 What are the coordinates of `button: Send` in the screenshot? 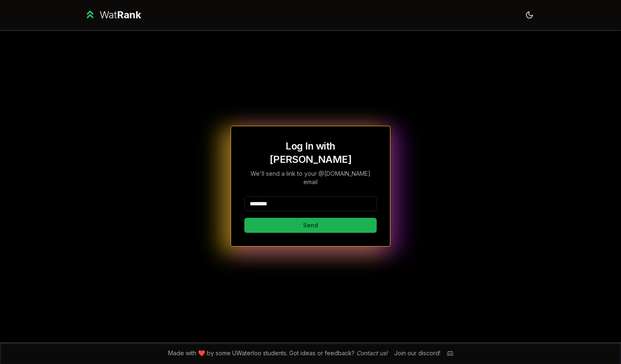 It's located at (311, 225).